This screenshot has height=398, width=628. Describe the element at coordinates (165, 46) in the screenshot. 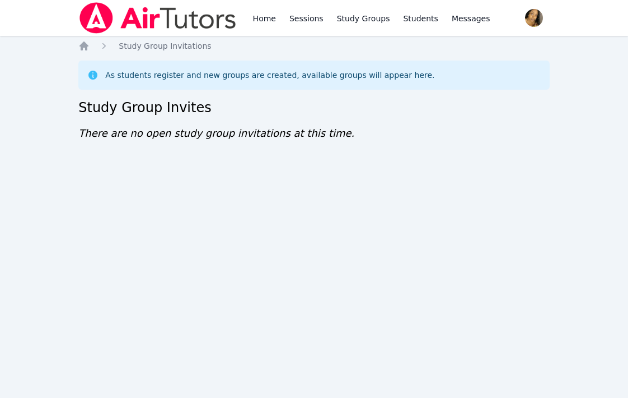

I see `a: Study Group Invitations` at that location.